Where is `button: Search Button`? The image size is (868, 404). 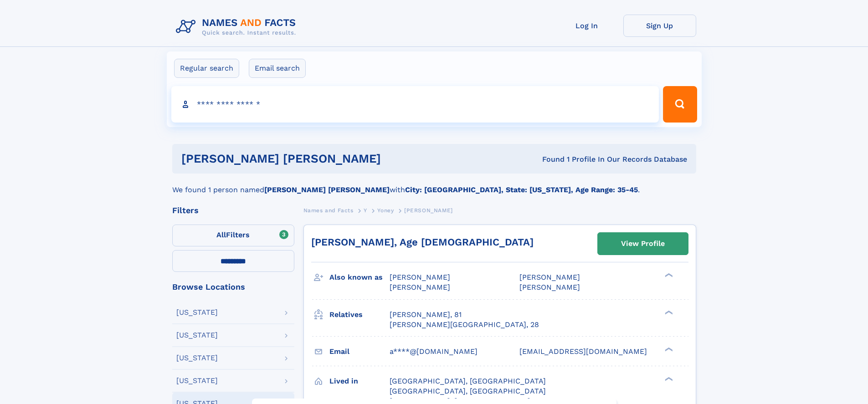
button: Search Button is located at coordinates (680, 105).